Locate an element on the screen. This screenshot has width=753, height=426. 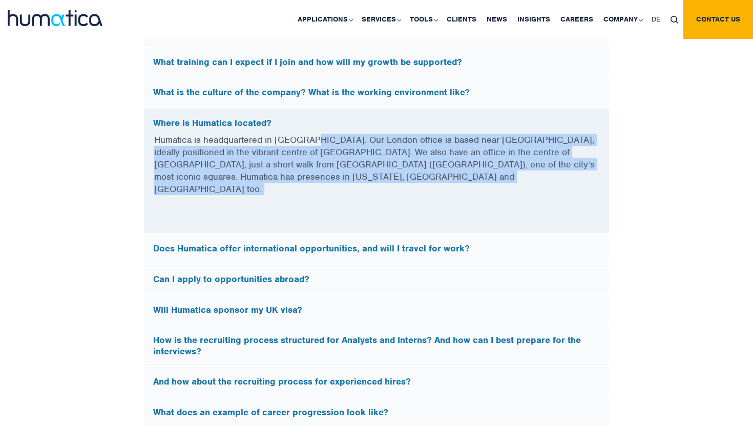
span: DE is located at coordinates (656, 19).